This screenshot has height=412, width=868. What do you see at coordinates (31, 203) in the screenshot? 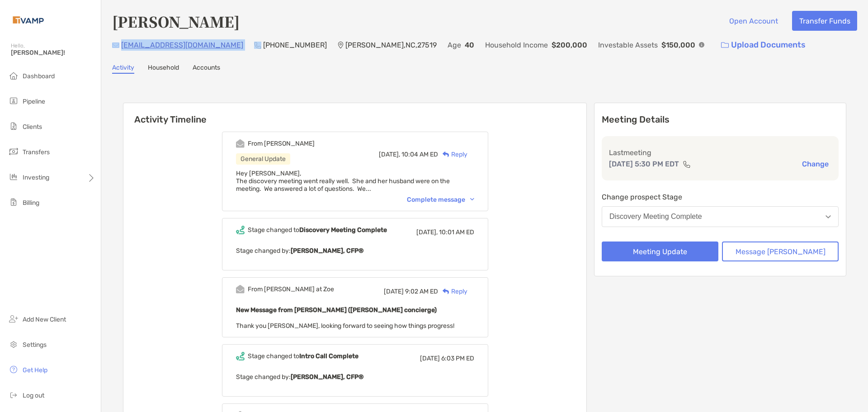
I see `span: Billing` at bounding box center [31, 203].